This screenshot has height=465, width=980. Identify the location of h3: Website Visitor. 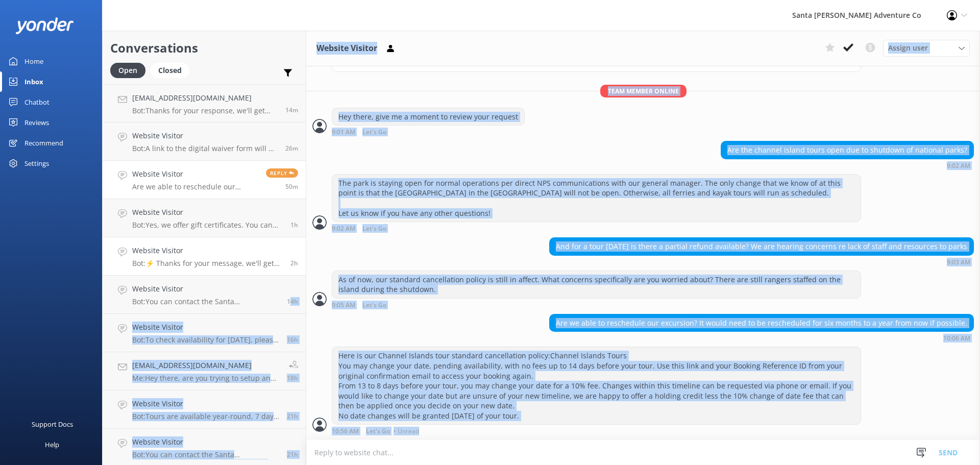
(347, 49).